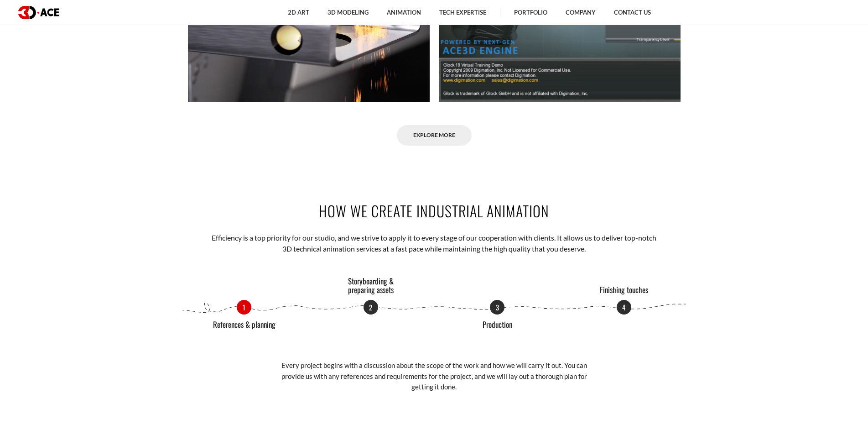 Image resolution: width=868 pixels, height=425 pixels. I want to click on p: Every project begins with a discussion about the scope of the work and how we will carry it out. ..., so click(434, 376).